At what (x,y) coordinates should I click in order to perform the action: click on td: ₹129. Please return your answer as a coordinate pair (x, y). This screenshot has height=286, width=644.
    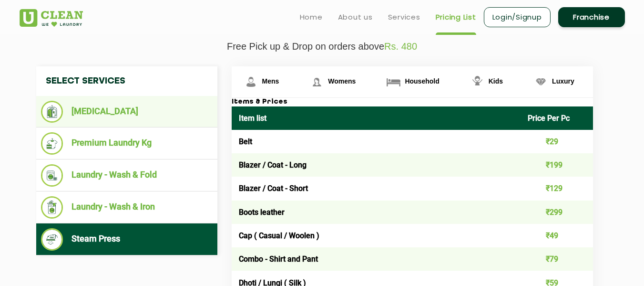
    Looking at the image, I should click on (557, 188).